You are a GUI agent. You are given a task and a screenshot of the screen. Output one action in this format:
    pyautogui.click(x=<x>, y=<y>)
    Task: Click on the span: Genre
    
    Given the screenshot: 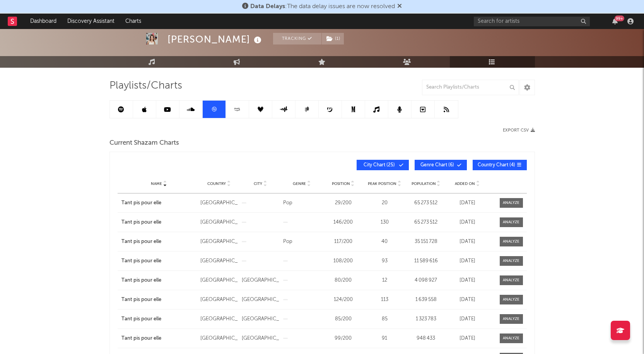 What is the action you would take?
    pyautogui.click(x=299, y=184)
    